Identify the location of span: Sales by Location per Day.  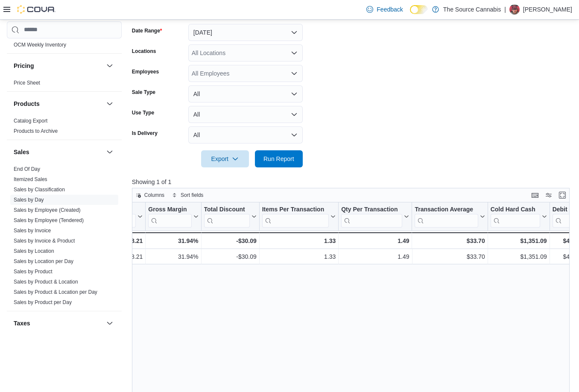
(44, 261).